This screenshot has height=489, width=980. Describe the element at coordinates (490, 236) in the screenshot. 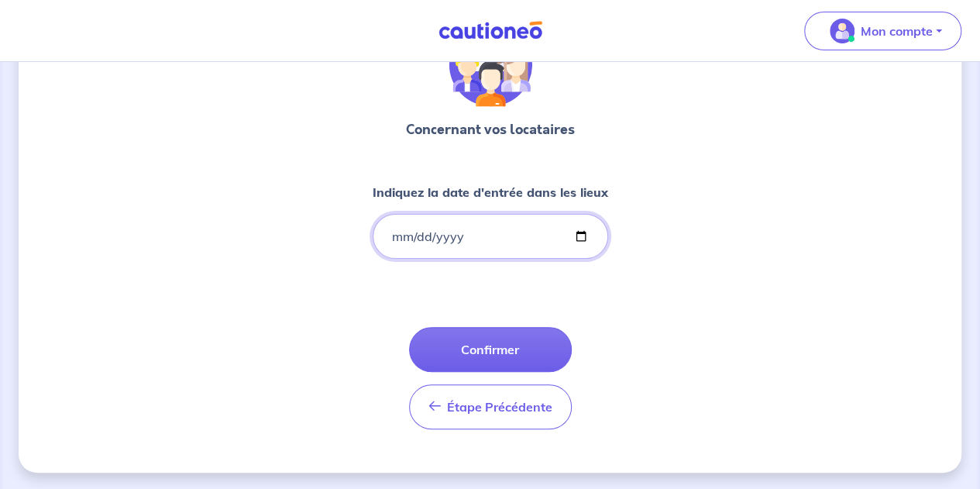

I see `input: lease-signed-date-placeholder` at that location.